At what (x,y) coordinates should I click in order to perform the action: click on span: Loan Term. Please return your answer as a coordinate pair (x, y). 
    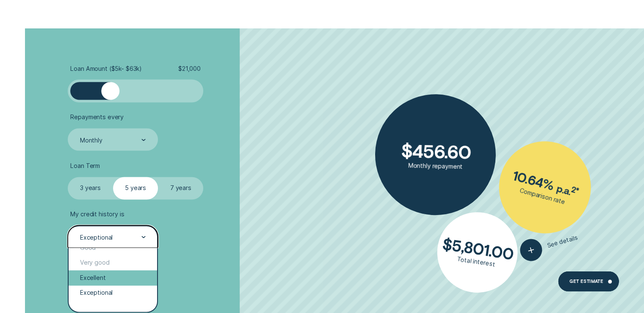
    Looking at the image, I should click on (85, 166).